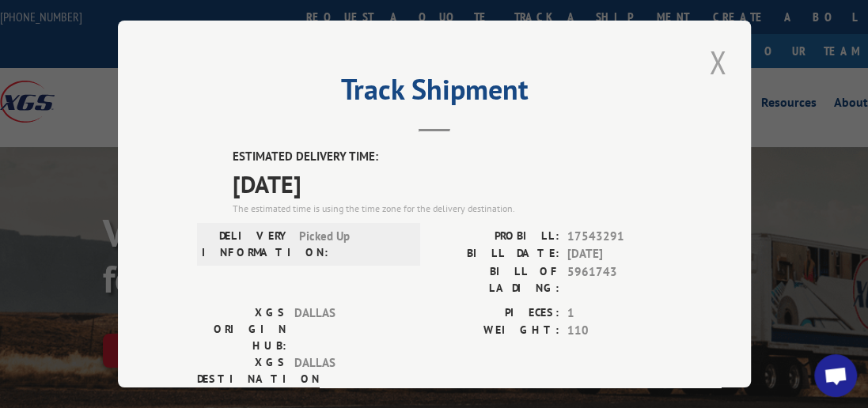 The image size is (868, 408). What do you see at coordinates (352, 244) in the screenshot?
I see `span: Picked Up` at bounding box center [352, 244].